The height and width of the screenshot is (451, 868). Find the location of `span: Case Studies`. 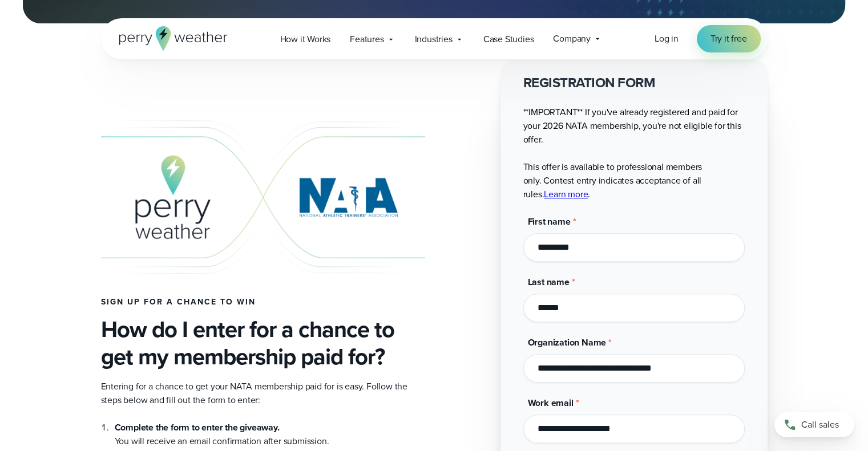

span: Case Studies is located at coordinates (508, 40).